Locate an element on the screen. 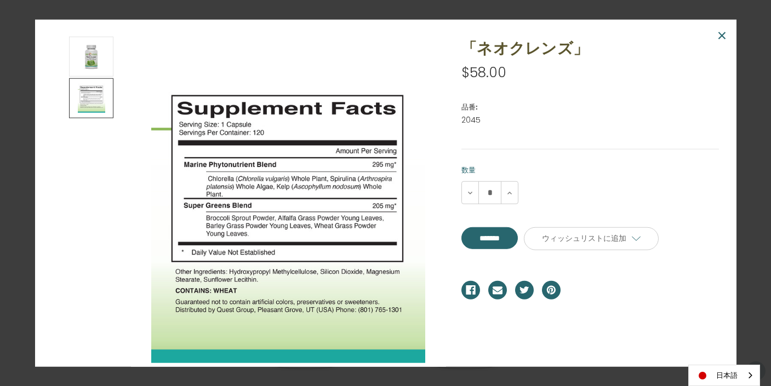  aside: Language selected: 日本語 is located at coordinates (724, 375).